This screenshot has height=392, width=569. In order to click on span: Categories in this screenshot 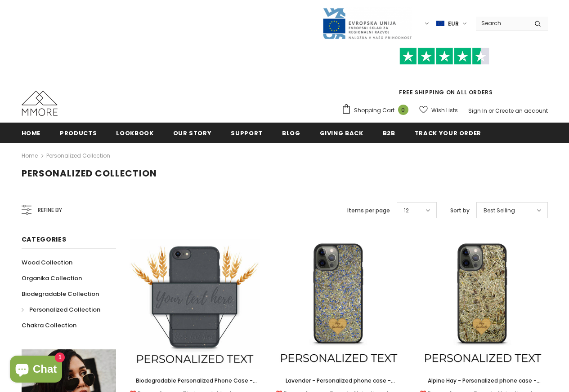, I will do `click(44, 239)`.